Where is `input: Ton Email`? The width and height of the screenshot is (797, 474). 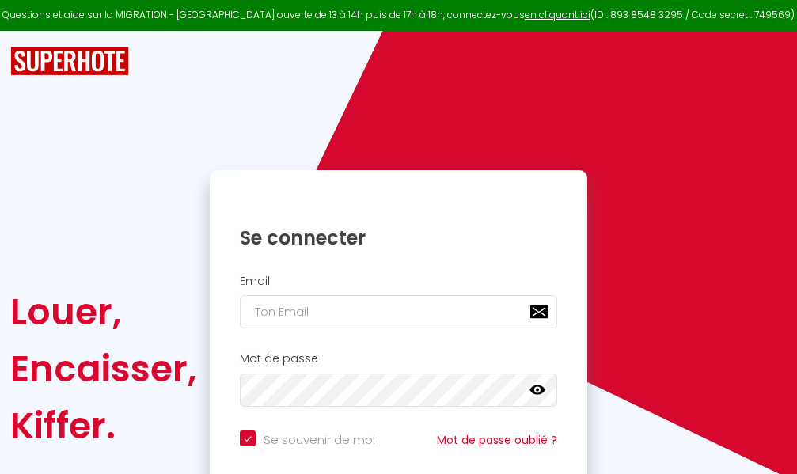
input: Ton Email is located at coordinates (398, 312).